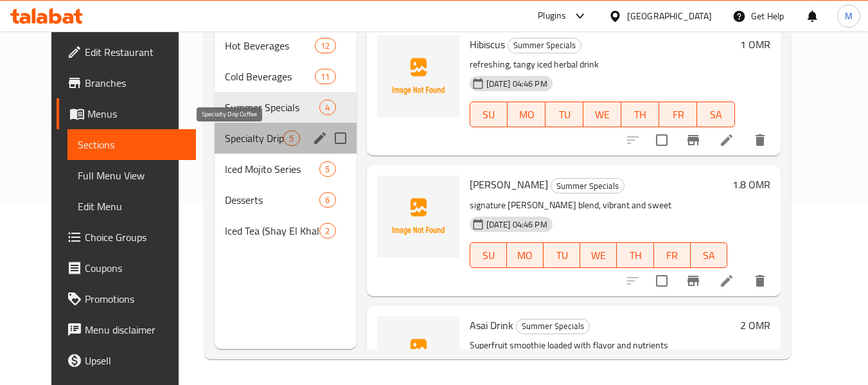 The height and width of the screenshot is (385, 868). I want to click on a: Edit Restaurant, so click(127, 52).